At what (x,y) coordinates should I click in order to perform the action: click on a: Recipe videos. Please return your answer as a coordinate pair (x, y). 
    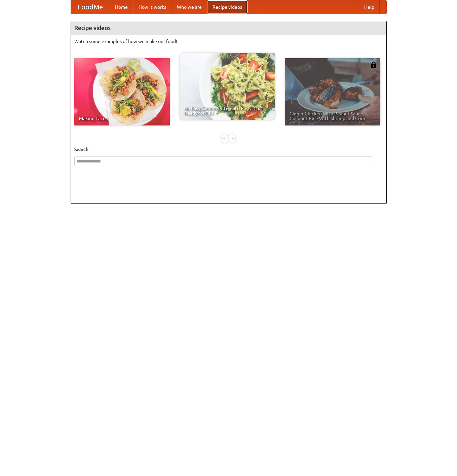
    Looking at the image, I should click on (227, 7).